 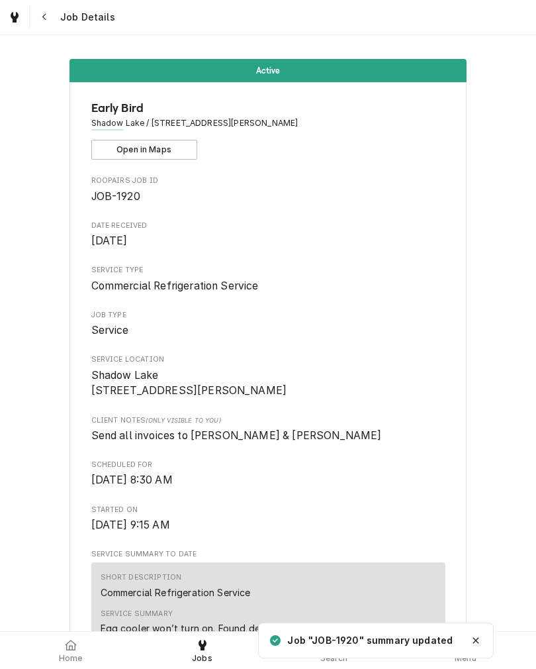 I want to click on span: Search, so click(x=334, y=658).